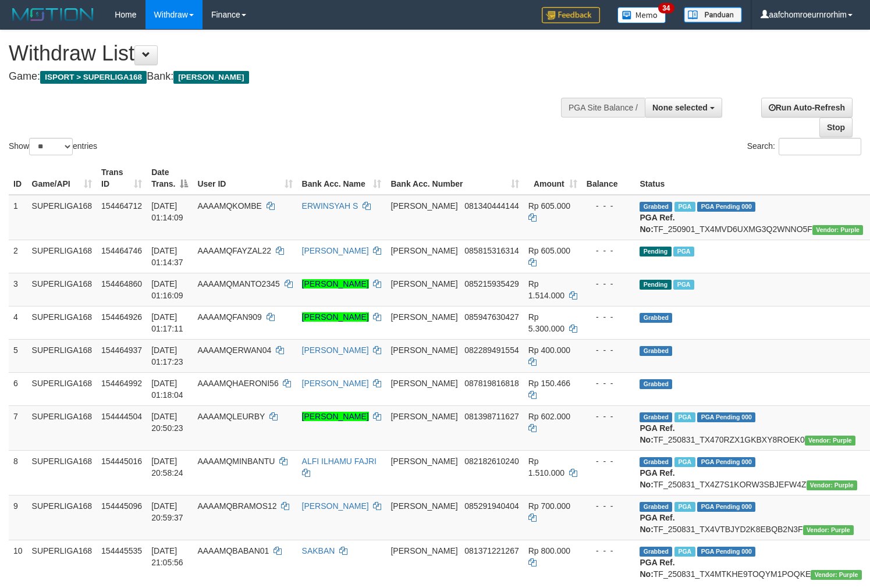 This screenshot has width=870, height=588. Describe the element at coordinates (18, 517) in the screenshot. I see `td: 9` at that location.